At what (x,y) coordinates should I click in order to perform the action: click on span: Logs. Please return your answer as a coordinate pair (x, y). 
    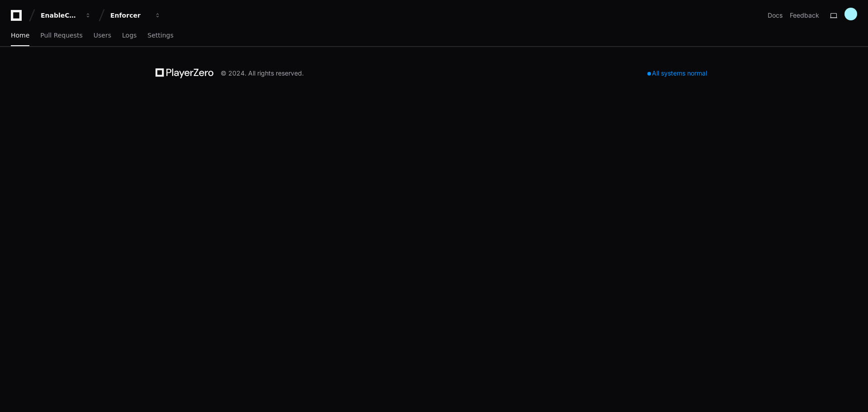
    Looking at the image, I should click on (129, 35).